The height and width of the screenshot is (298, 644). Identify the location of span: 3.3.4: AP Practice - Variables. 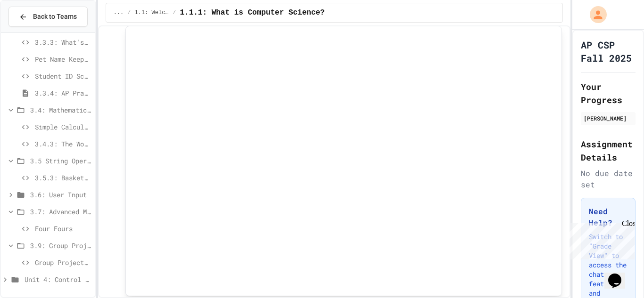
(63, 93).